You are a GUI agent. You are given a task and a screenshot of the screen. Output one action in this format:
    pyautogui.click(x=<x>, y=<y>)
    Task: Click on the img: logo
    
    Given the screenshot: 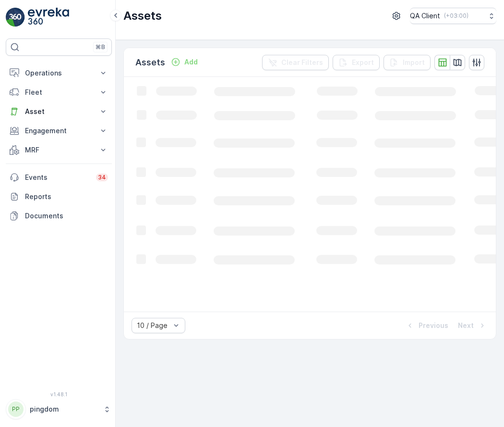 What is the action you would take?
    pyautogui.click(x=15, y=17)
    